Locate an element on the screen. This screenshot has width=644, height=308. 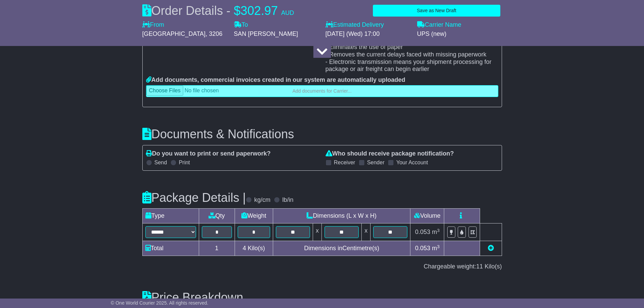
td: Dimensions (L x W x H) is located at coordinates (341, 216).